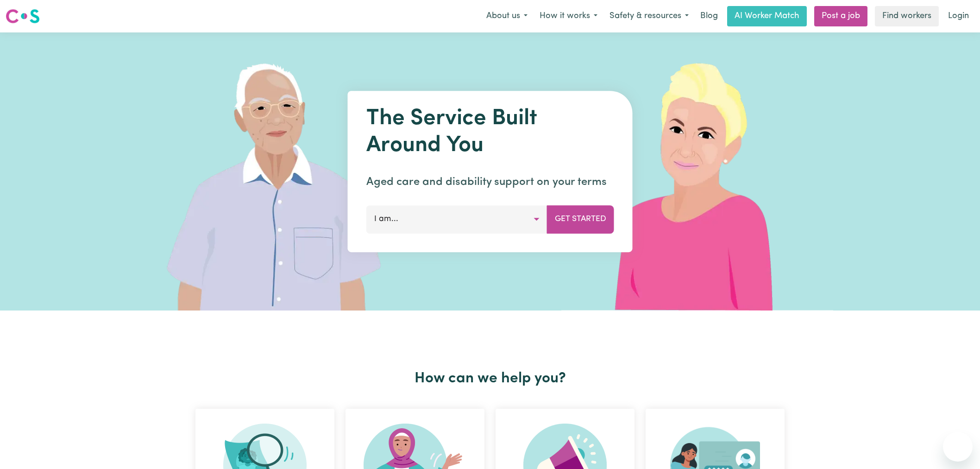  Describe the element at coordinates (490, 132) in the screenshot. I see `h1: The Service Built Around You` at that location.